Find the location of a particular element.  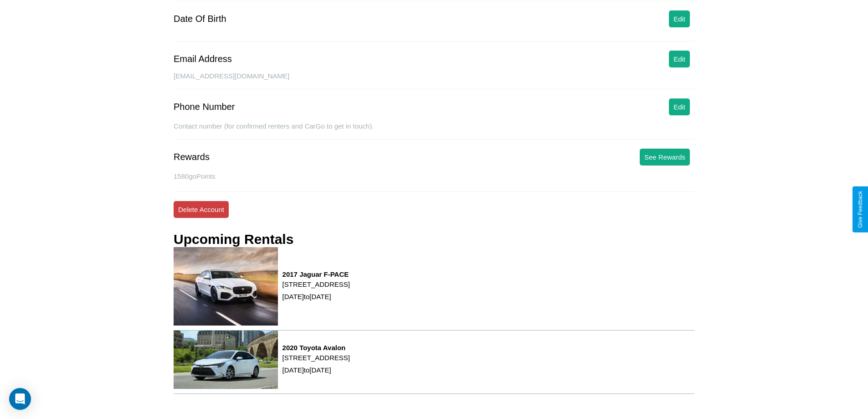

div: Rewards is located at coordinates (191, 157).